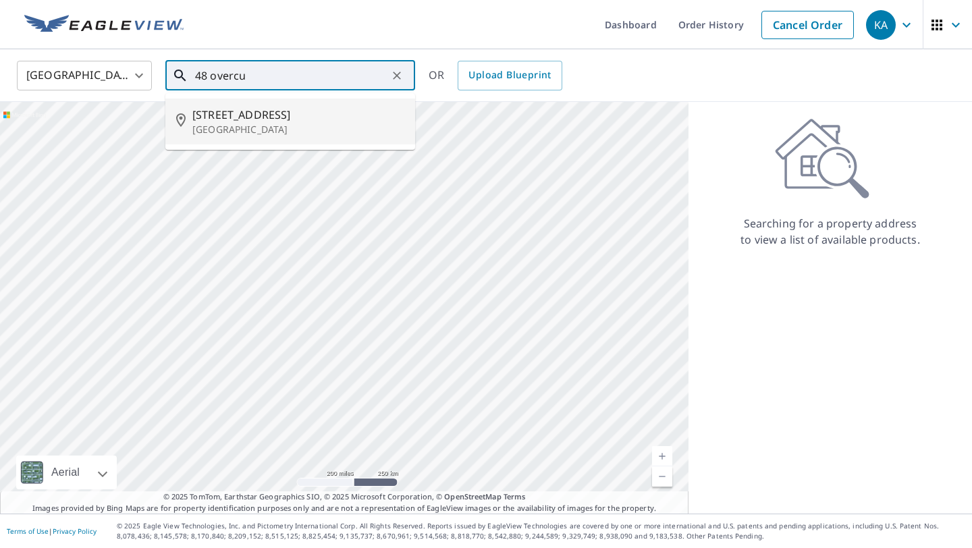 This screenshot has height=548, width=972. Describe the element at coordinates (514, 496) in the screenshot. I see `a: Terms` at that location.